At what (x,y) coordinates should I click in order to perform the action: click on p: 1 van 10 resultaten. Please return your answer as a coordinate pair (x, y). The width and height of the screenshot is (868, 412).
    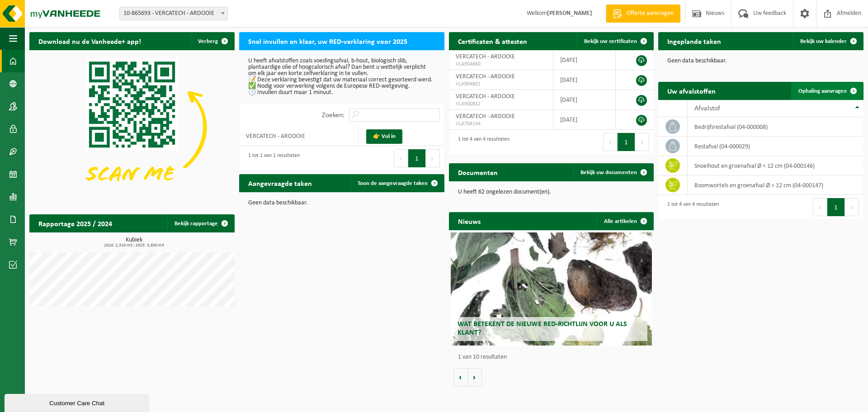
    Looking at the image, I should click on (554, 357).